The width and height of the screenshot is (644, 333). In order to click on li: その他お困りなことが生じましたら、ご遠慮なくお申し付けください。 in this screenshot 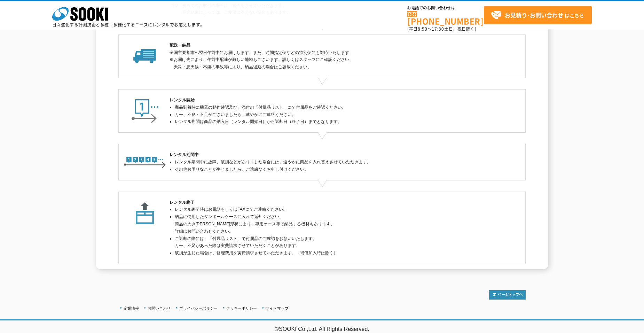, I will do `click(325, 169)`.